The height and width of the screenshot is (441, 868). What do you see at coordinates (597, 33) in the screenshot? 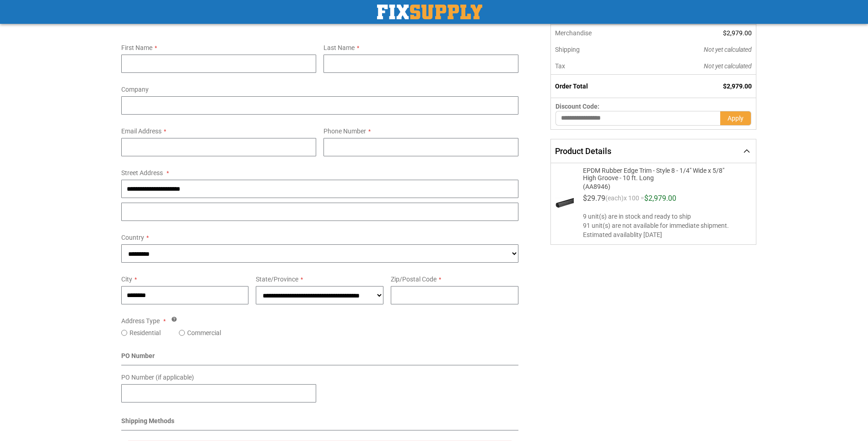
I see `th: Merchandise` at bounding box center [597, 33].